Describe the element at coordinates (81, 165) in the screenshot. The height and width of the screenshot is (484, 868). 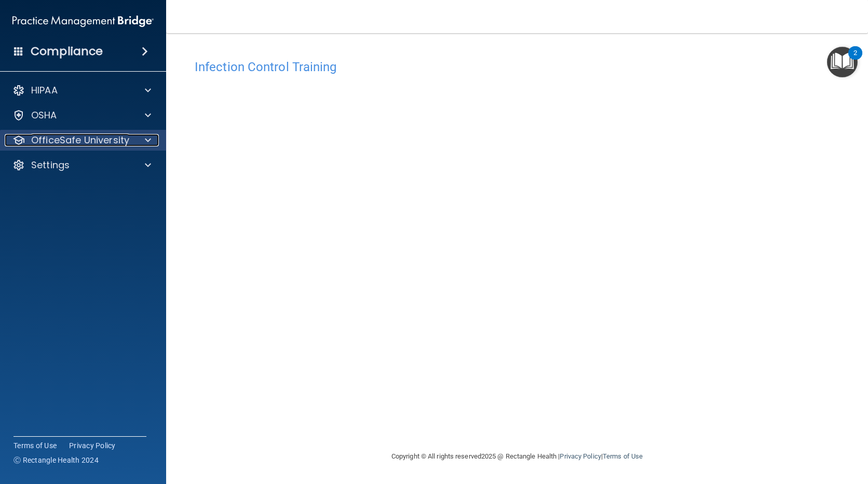
I see `a: Settings` at that location.